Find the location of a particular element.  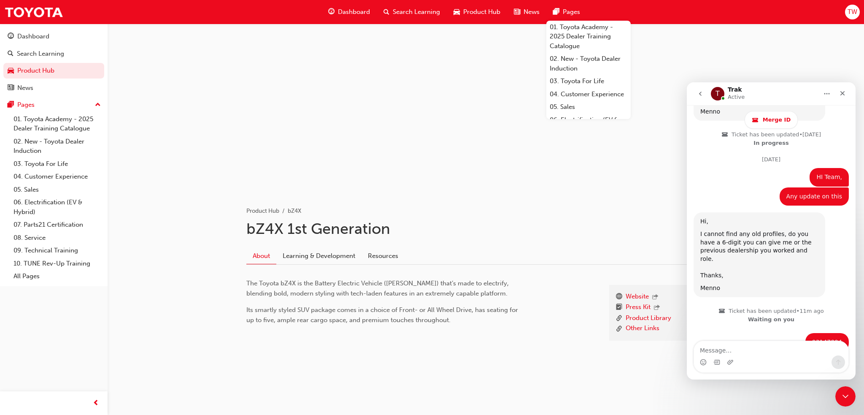

span: booktick-icon is located at coordinates (619, 308).